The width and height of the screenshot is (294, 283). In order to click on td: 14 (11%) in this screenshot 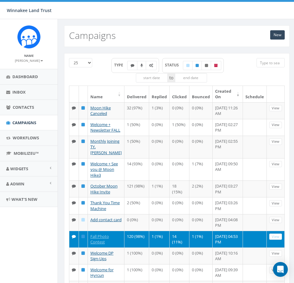, I will do `click(179, 239)`.